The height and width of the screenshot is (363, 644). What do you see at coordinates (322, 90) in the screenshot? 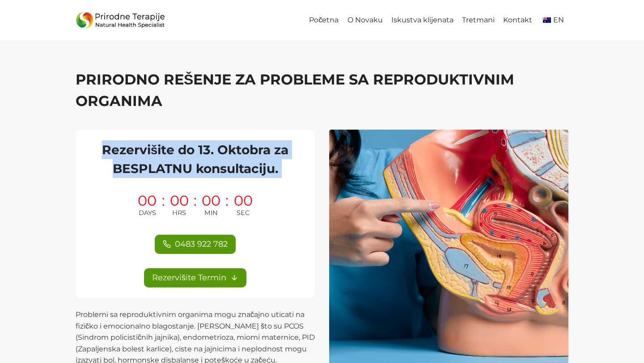
I see `h1: PRIRODNO REŠENJE ZA PROBLEME SA REPRODUKTIVNIM ORGANIMA` at bounding box center [322, 90].